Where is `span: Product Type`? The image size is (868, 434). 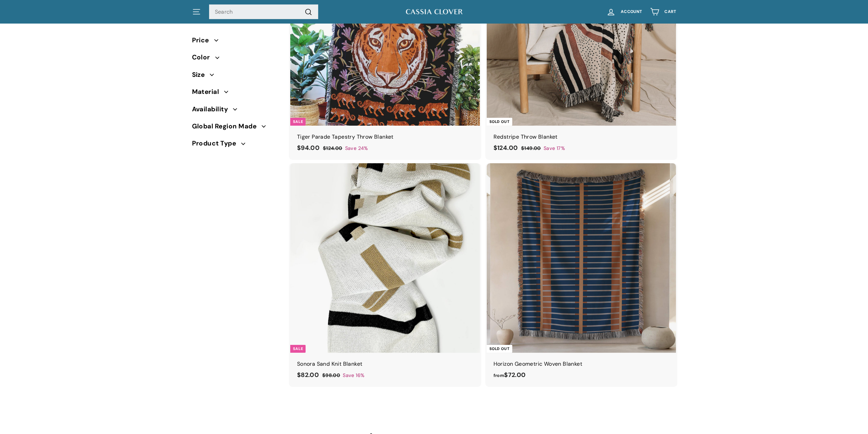
span: Product Type is located at coordinates (217, 143).